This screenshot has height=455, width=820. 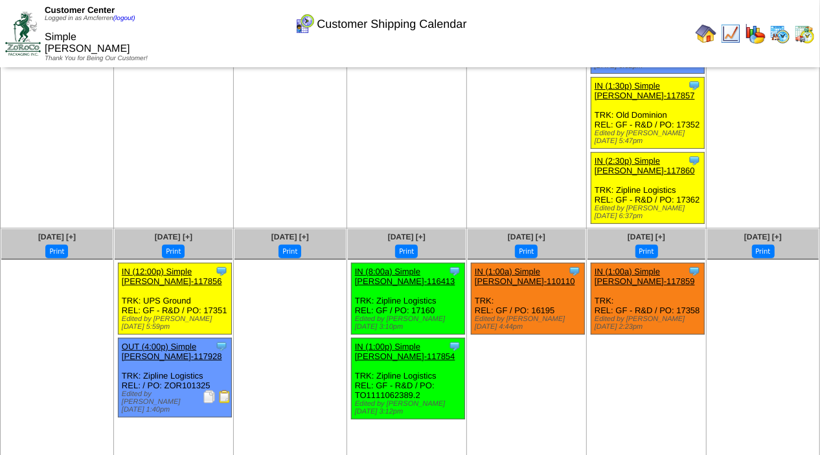 I want to click on img: home.gif, so click(x=706, y=34).